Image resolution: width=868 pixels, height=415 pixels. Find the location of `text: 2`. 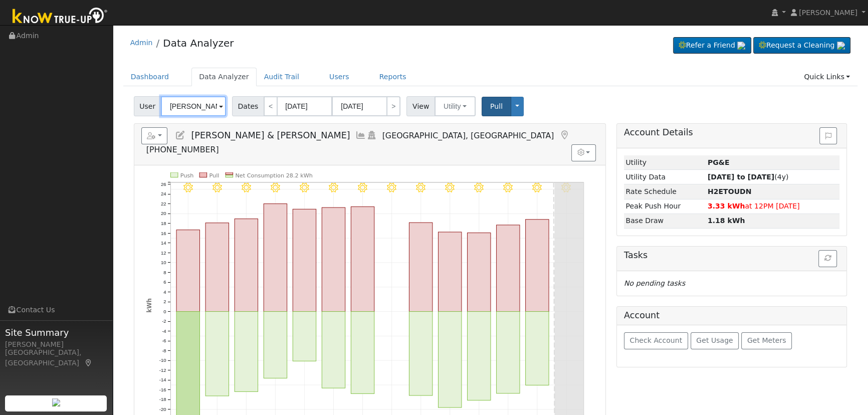

text: 2 is located at coordinates (164, 301).